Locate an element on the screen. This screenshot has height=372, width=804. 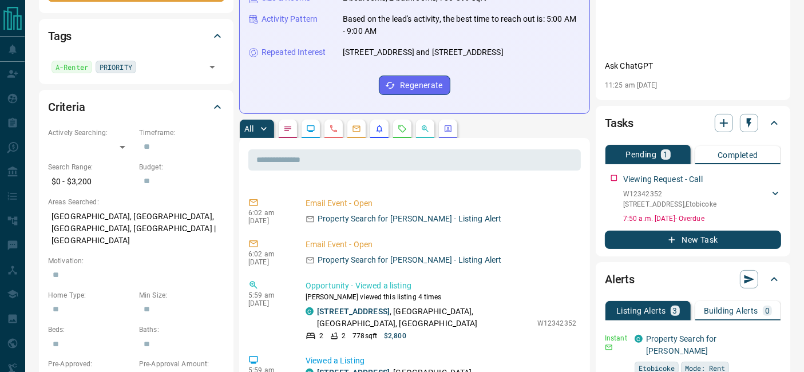
p: Repeated Interest is located at coordinates (293, 52).